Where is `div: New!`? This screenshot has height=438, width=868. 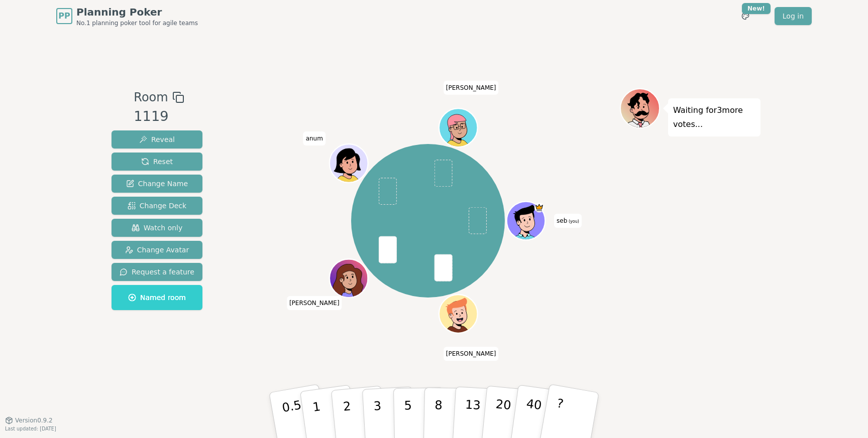 div: New! is located at coordinates (756, 9).